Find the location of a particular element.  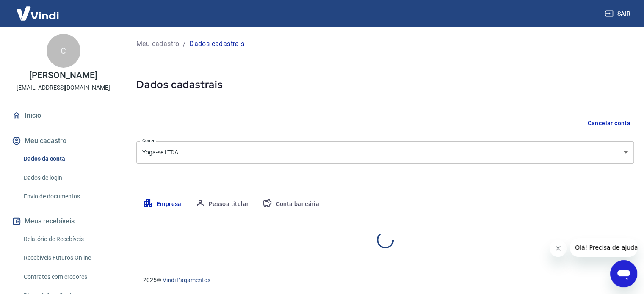

button: Pessoa titular is located at coordinates (222, 204).